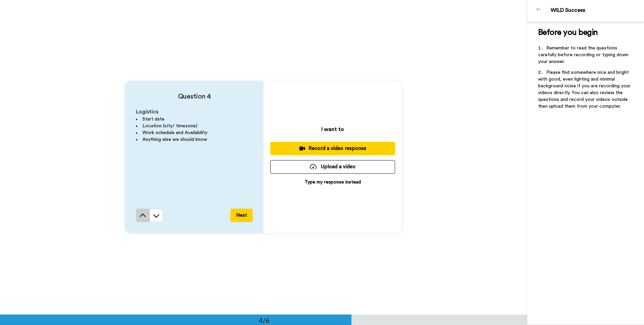 The image size is (644, 325). Describe the element at coordinates (332, 148) in the screenshot. I see `button: Record a video response` at that location.